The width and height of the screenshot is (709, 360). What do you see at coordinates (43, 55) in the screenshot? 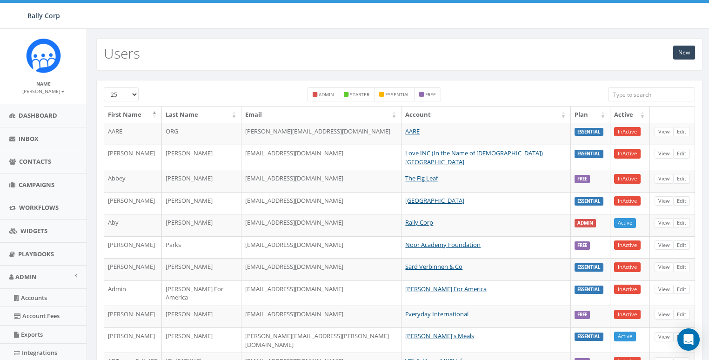
I see `img: Icon_1.png` at bounding box center [43, 55].